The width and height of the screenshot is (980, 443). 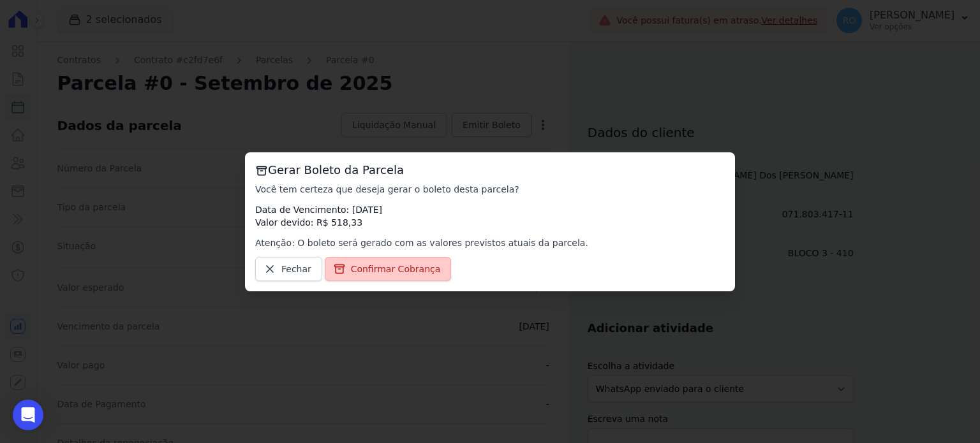 What do you see at coordinates (490, 243) in the screenshot?
I see `p: Atenção: O boleto será gerado com as valores previstos atuais da parcela.` at bounding box center [490, 243].